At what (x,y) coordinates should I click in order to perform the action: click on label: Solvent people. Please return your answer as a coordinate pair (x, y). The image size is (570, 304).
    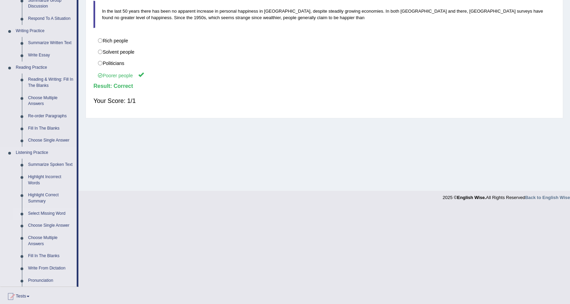
    Looking at the image, I should click on (324, 52).